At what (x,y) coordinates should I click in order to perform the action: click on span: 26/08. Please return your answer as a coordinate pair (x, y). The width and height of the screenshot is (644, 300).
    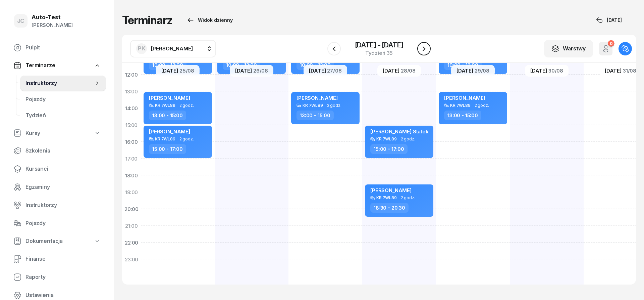
    Looking at the image, I should click on (261, 71).